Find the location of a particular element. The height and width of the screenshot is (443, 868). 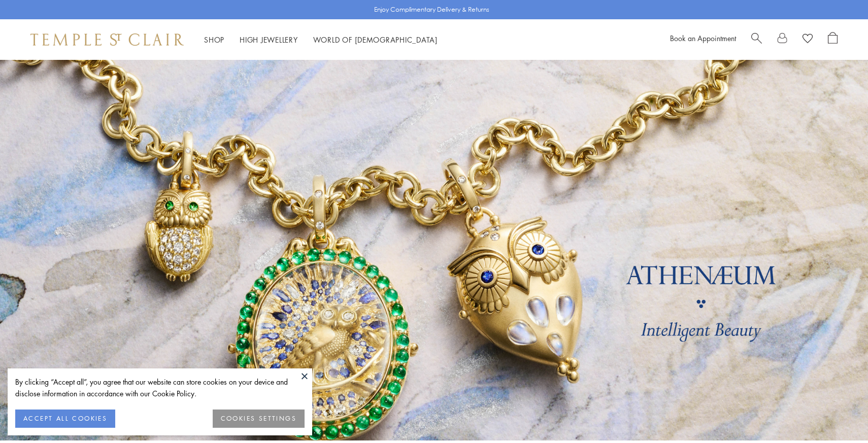

a: Open Shopping Bag is located at coordinates (832, 39).